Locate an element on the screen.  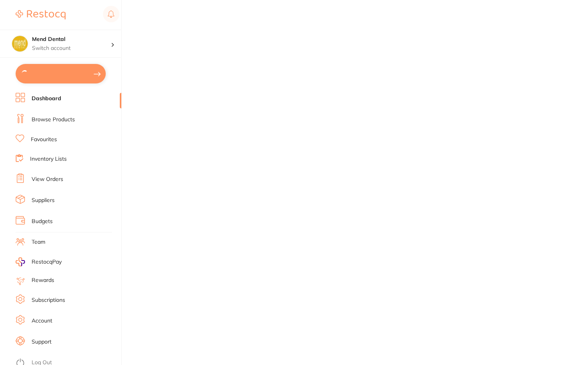
img: Restocq Logo is located at coordinates (41, 15).